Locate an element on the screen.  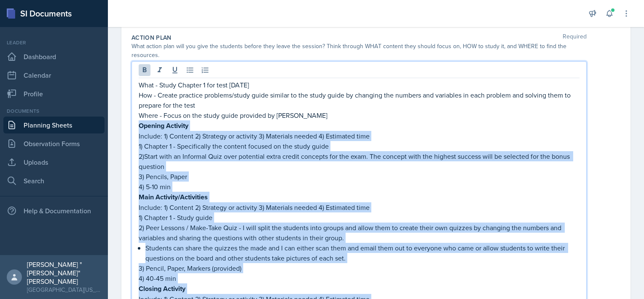
span: Required is located at coordinates (574, 37).